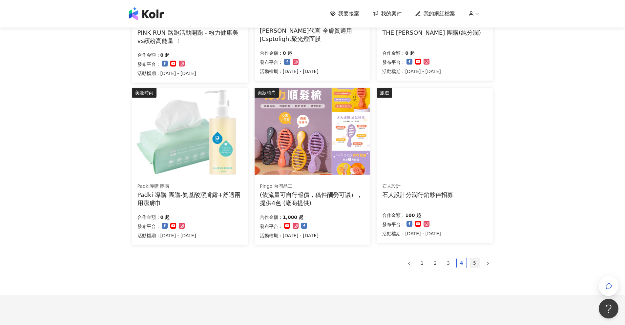 This screenshot has height=325, width=625. I want to click on div: (依流量可自行報價，稿件酬勞可議），提供4色 (廠商提供), so click(312, 199).